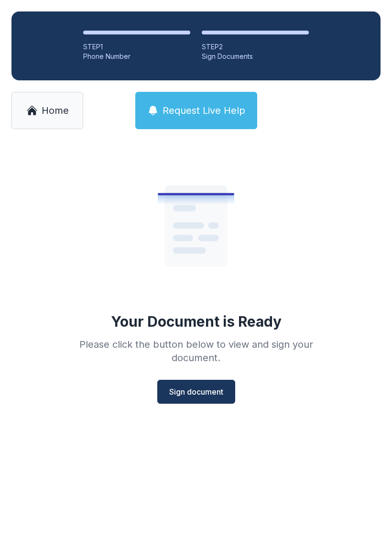 This screenshot has height=541, width=392. I want to click on div: STEP 1, so click(137, 47).